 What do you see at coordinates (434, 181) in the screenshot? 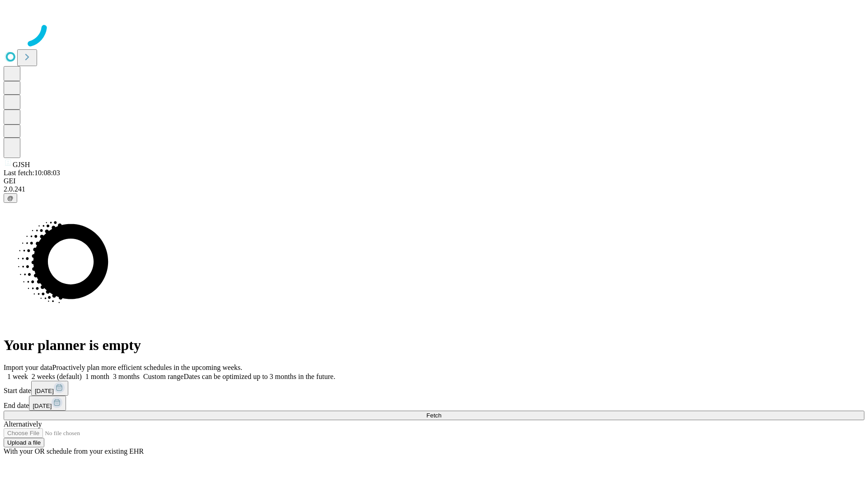
I see `div: GEI` at bounding box center [434, 181].